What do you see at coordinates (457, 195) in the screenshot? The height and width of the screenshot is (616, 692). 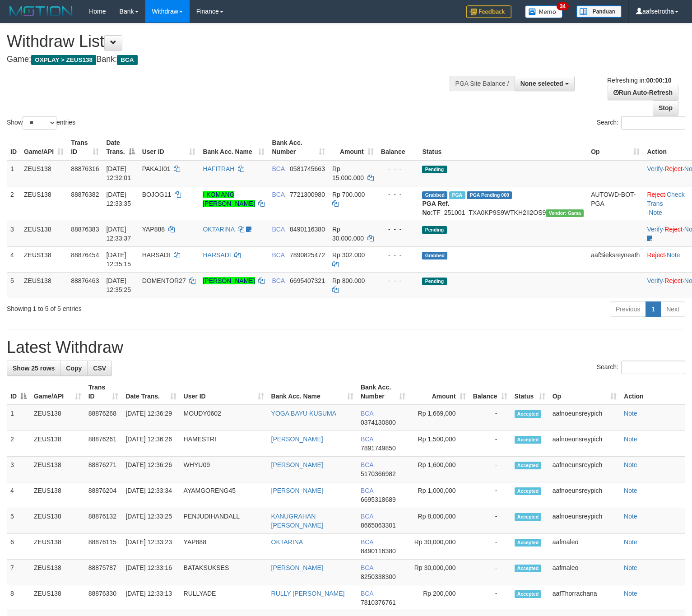 I see `span: Marked by aafnoeunsreypich` at bounding box center [457, 195].